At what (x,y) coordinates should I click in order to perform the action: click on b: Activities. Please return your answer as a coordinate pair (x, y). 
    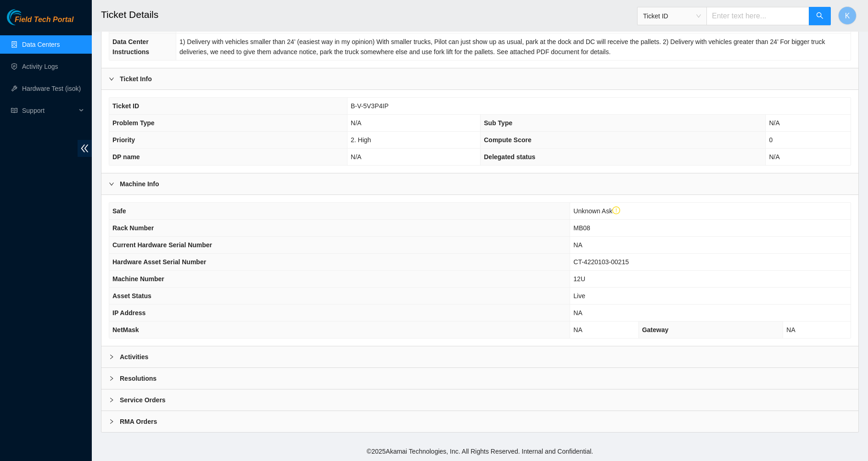
    Looking at the image, I should click on (134, 357).